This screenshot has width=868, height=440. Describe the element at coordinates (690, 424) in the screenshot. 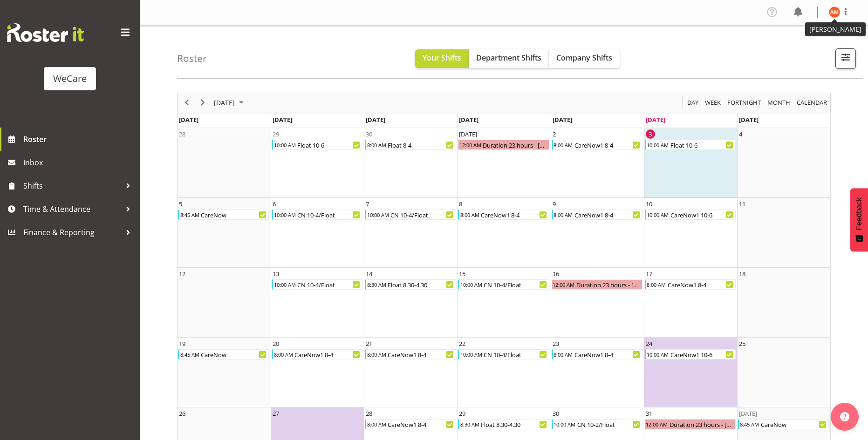

I see `div: Duration 23 hours - Ashley Mendoza Begin From Friday, October 31, 2025 at 12:00:00 AM GMT+13:00 E...` at that location.